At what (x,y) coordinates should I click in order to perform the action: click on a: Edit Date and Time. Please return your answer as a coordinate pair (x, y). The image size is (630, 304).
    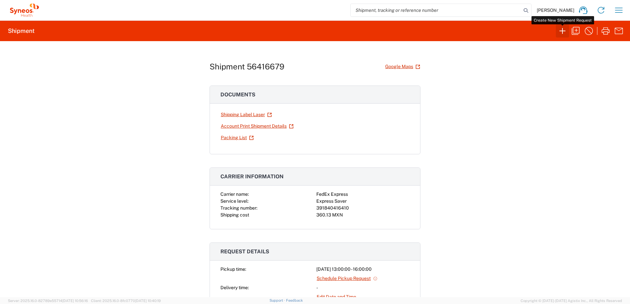
    Looking at the image, I should click on (336, 297).